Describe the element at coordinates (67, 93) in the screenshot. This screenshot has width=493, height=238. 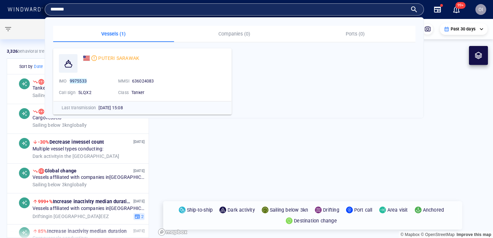
I see `p: Call sign` at that location.